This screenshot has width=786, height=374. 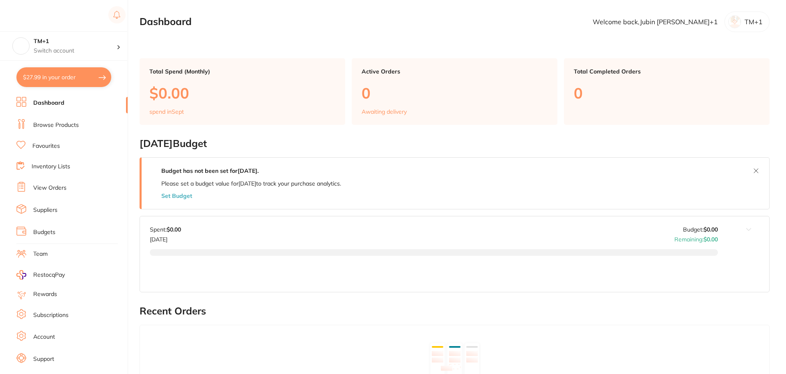 I want to click on a: Suppliers, so click(x=45, y=210).